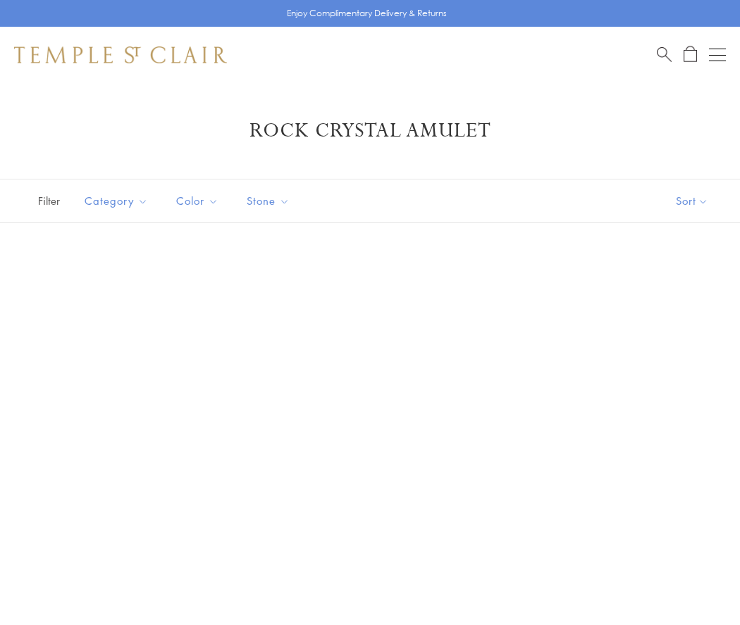 This screenshot has width=740, height=625. What do you see at coordinates (268, 201) in the screenshot?
I see `button: Stone` at bounding box center [268, 201].